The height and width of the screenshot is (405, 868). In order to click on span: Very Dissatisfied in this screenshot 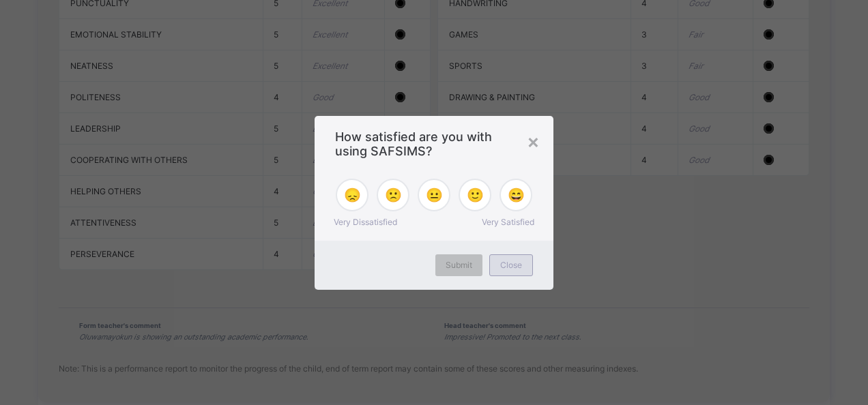, I will do `click(365, 222)`.